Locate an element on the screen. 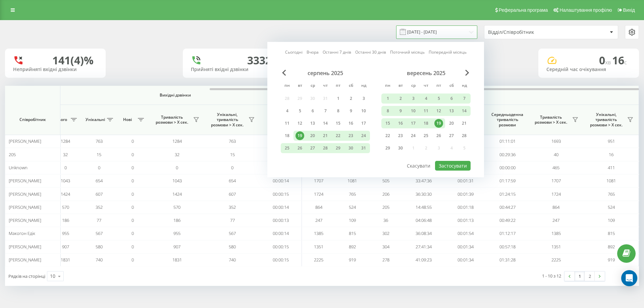  a: 1 is located at coordinates (579, 276).